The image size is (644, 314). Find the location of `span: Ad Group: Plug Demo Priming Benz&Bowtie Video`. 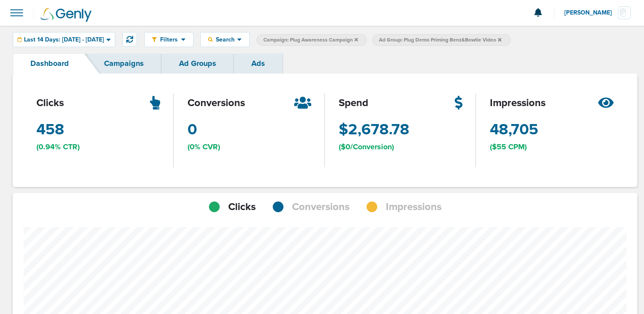

span: Ad Group: Plug Demo Priming Benz&Bowtie Video is located at coordinates (440, 40).